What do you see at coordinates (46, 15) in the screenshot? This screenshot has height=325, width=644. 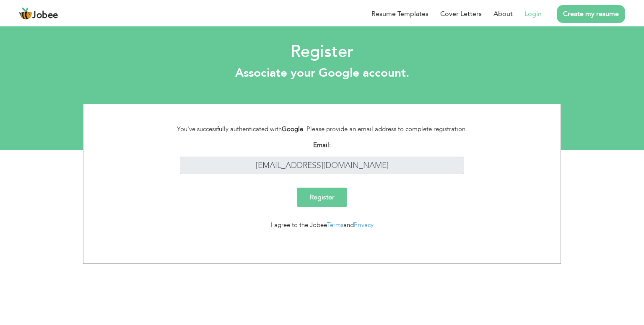 I see `span: Jobee` at bounding box center [46, 15].